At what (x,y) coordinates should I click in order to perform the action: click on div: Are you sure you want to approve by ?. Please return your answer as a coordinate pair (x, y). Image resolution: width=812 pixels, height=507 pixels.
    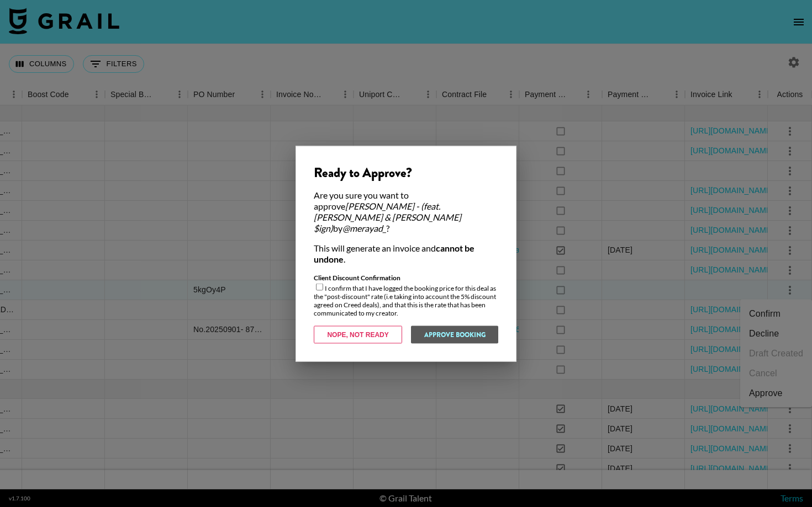
    Looking at the image, I should click on (406, 211).